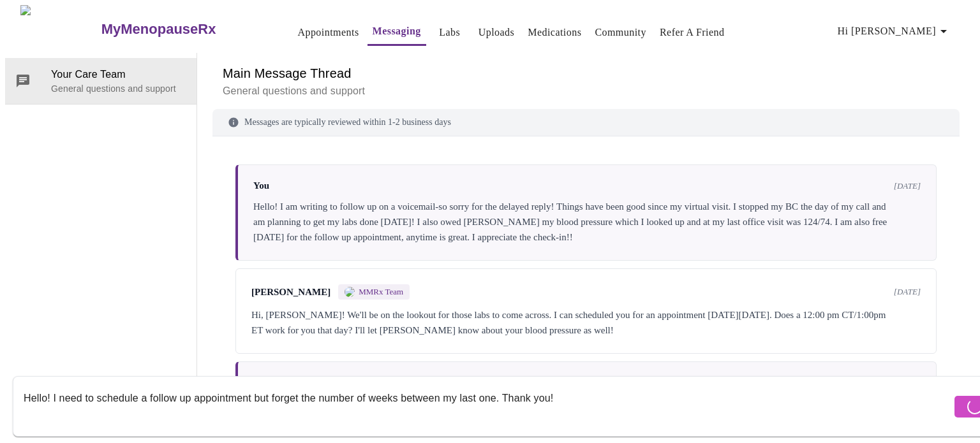  Describe the element at coordinates (587, 222) in the screenshot. I see `div: Hello! I am writing to follow up on a voicemail-so sorry for the delayed reply! Things have been ...` at that location.